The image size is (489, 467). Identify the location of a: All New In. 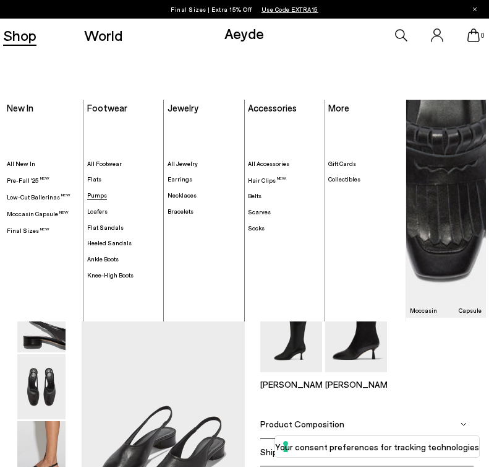
(43, 163).